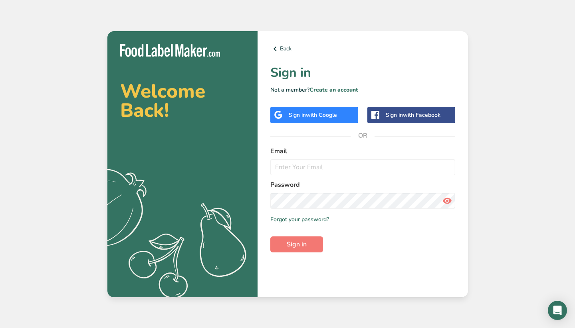  I want to click on input: Enter Your Email, so click(363, 167).